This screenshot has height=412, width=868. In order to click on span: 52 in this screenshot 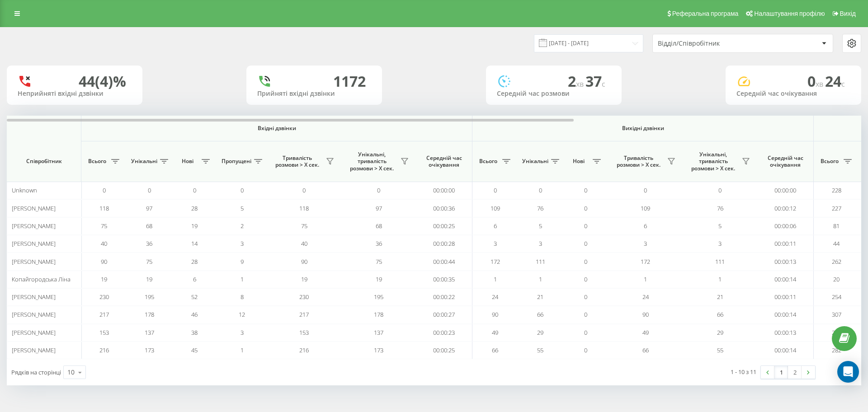, I will do `click(194, 297)`.